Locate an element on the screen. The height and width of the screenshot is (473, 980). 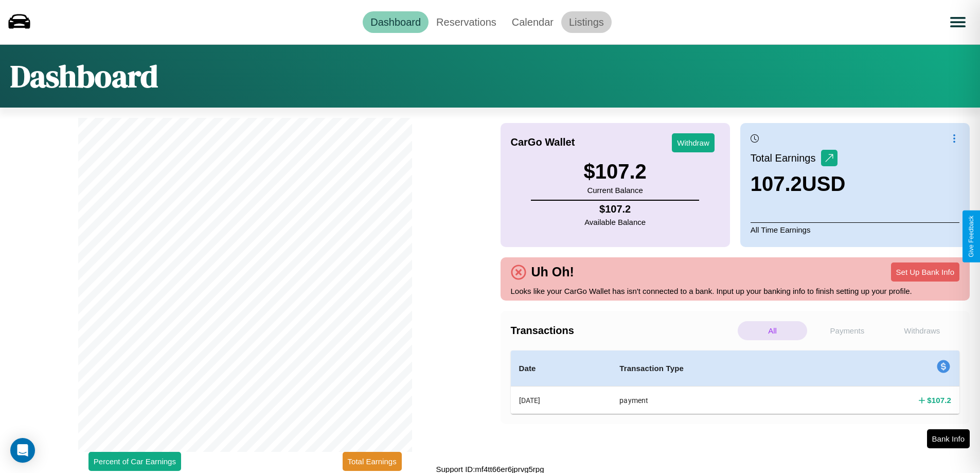
h4: Transaction Type is located at coordinates (718, 368).